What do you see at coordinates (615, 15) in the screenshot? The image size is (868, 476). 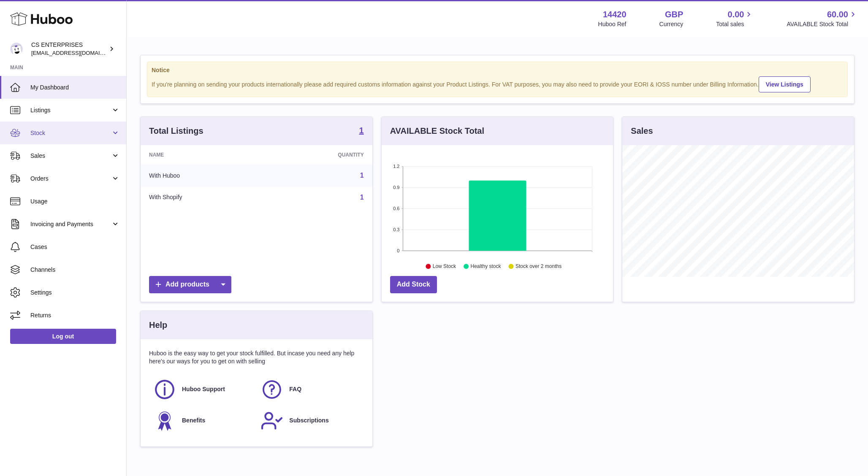 I see `strong: 14420` at bounding box center [615, 15].